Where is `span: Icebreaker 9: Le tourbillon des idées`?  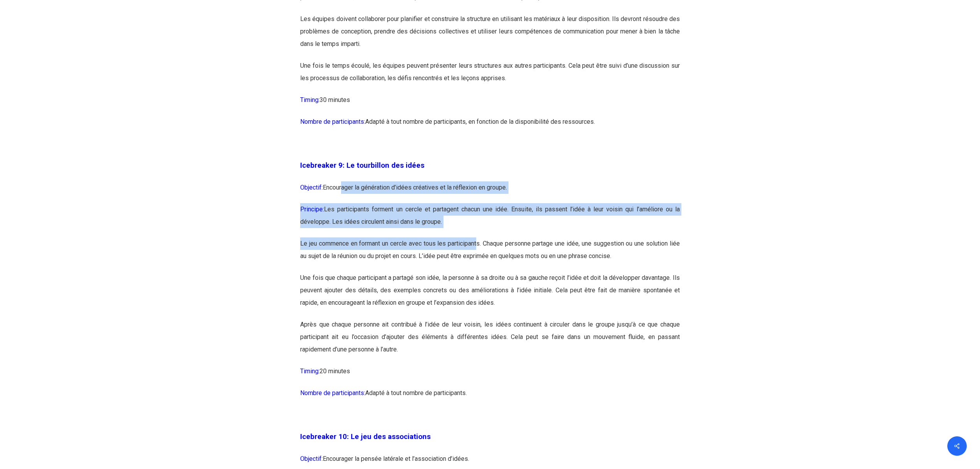 span: Icebreaker 9: Le tourbillon des idées is located at coordinates (362, 166).